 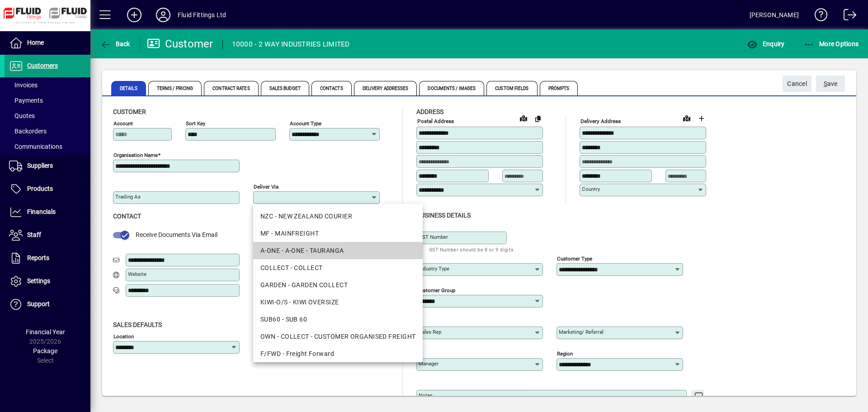 What do you see at coordinates (47, 146) in the screenshot?
I see `a: Communications` at bounding box center [47, 146].